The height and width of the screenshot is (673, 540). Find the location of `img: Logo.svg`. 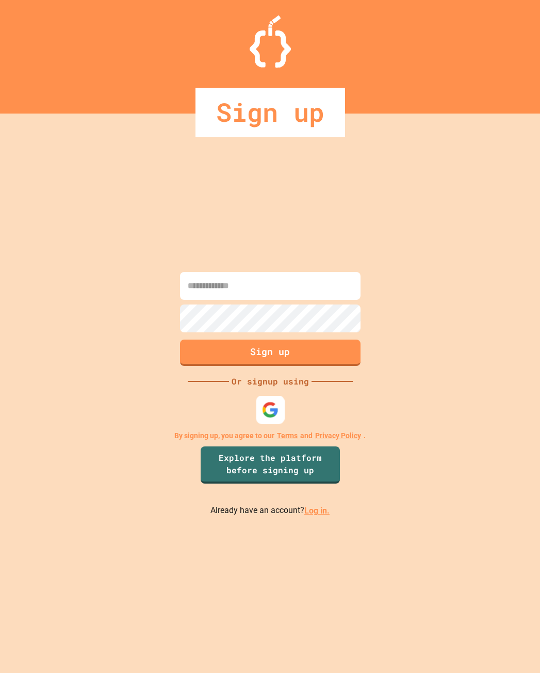

img: Logo.svg is located at coordinates (270, 41).